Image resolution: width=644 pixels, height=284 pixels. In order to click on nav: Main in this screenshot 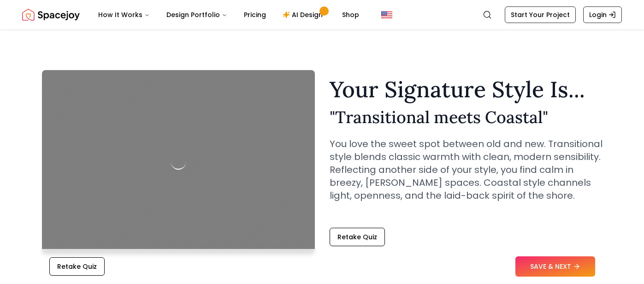, I will do `click(229, 15)`.